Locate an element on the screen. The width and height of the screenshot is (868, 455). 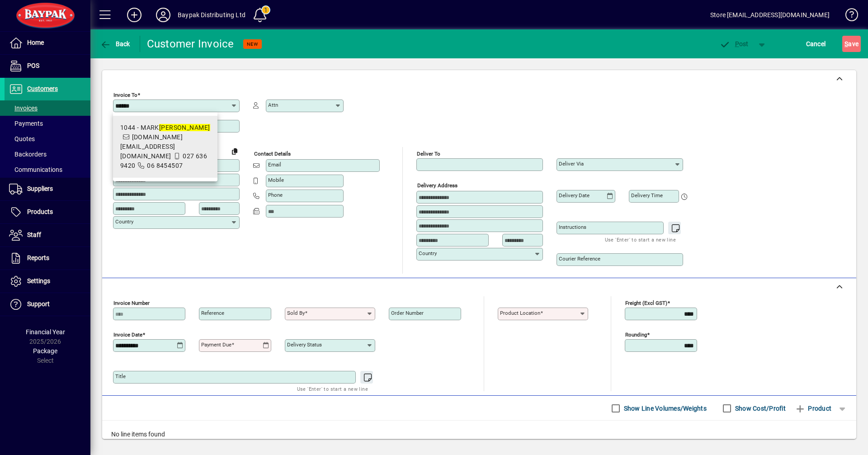
mat-label: Payment due is located at coordinates (216, 345).